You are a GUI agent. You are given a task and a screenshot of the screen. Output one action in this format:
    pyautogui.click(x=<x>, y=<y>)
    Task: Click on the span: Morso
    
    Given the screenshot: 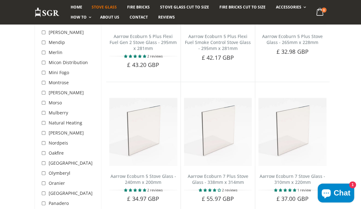 What is the action you would take?
    pyautogui.click(x=55, y=102)
    